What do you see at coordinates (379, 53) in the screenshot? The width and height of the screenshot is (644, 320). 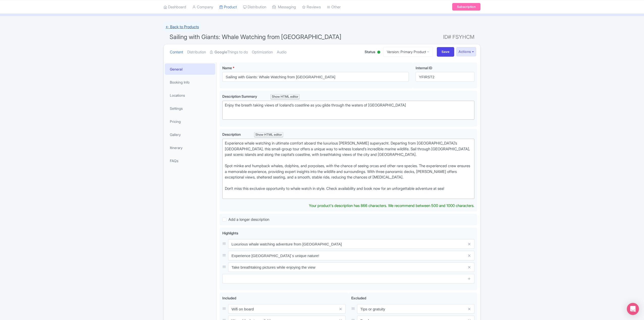 I see `div: Active` at bounding box center [379, 53].